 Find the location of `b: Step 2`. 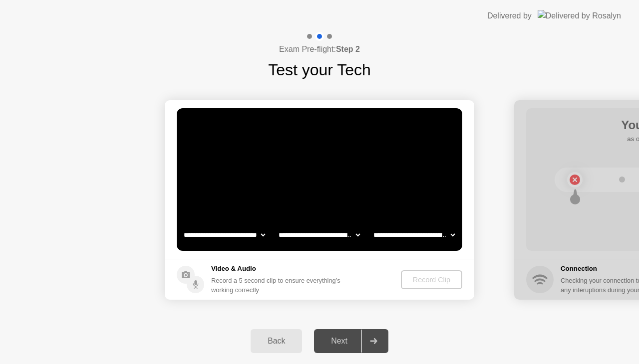

b: Step 2 is located at coordinates (348, 49).